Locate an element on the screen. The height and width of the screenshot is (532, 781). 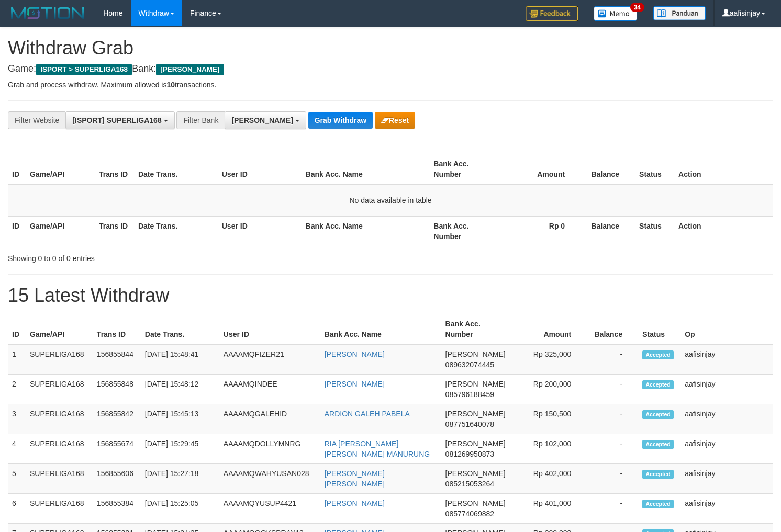
p: Grab and process withdraw. Maximum allowed is transactions. is located at coordinates (390, 85).